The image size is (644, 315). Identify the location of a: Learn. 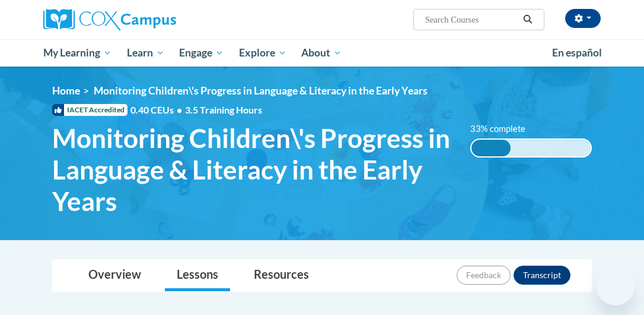
(145, 53).